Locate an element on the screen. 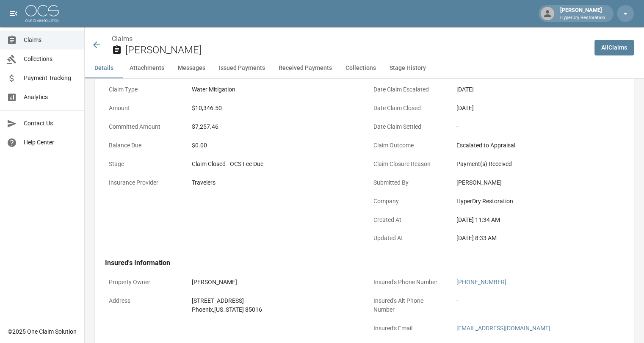 The height and width of the screenshot is (343, 644). div: anchor tabs is located at coordinates (364, 68).